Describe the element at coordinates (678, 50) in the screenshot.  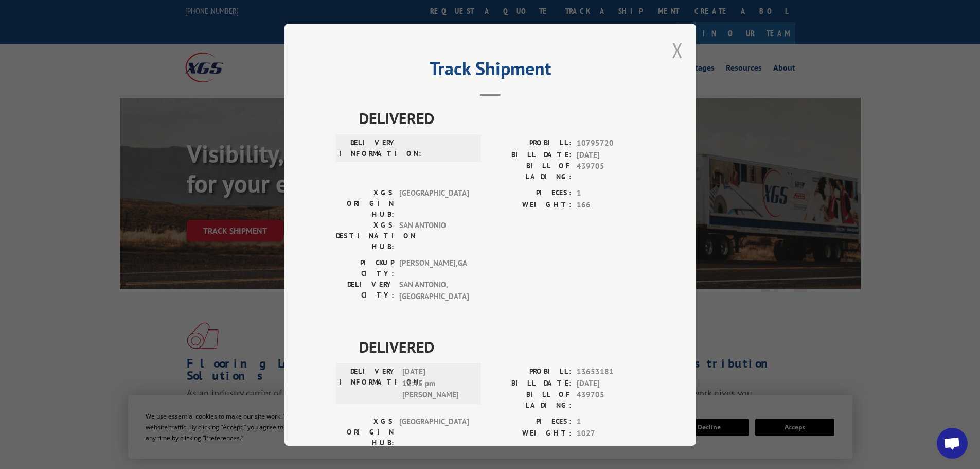
I see `button: Close modal` at that location.